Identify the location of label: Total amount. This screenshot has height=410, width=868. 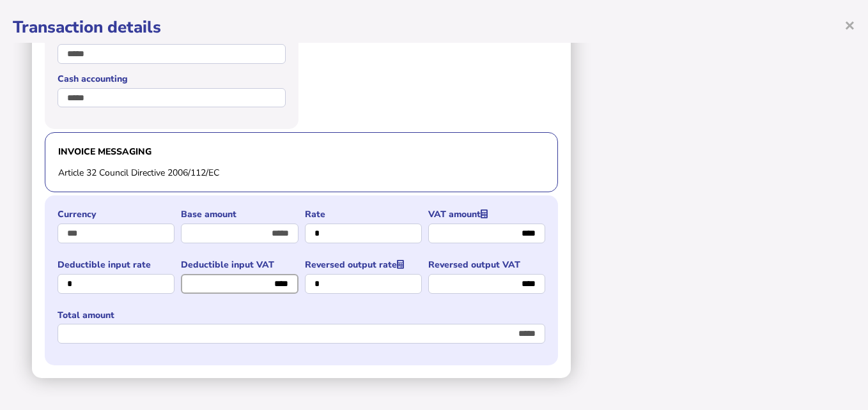
(301, 315).